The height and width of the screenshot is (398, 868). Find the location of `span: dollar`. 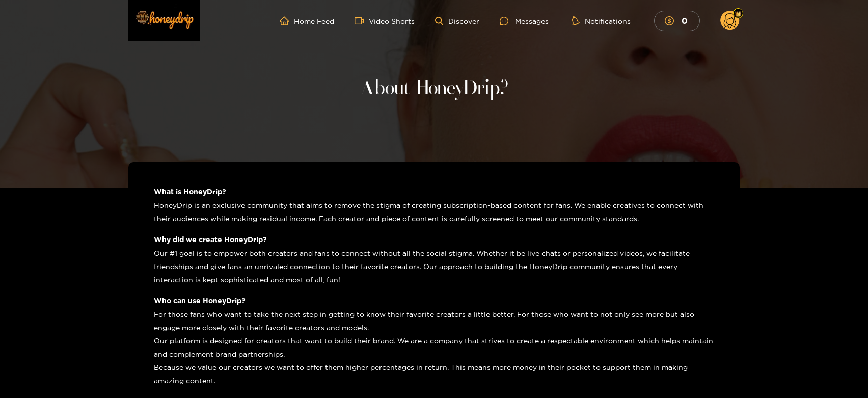

span: dollar is located at coordinates (671, 21).